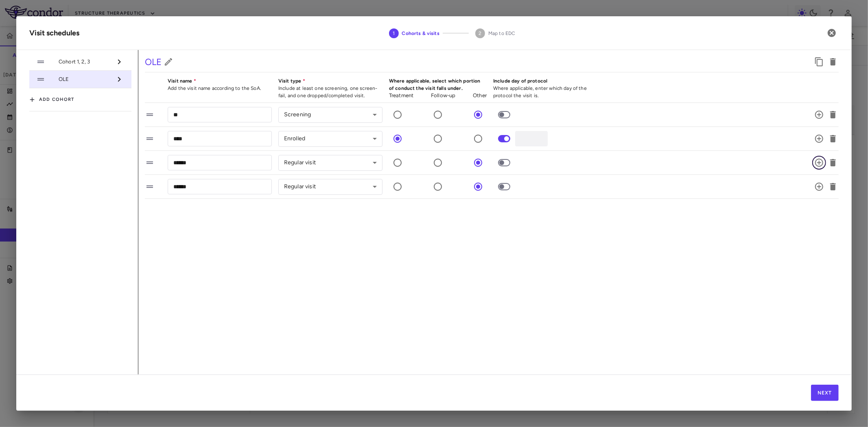 This screenshot has height=427, width=868. What do you see at coordinates (51, 100) in the screenshot?
I see `button: Add cohort` at bounding box center [51, 100].